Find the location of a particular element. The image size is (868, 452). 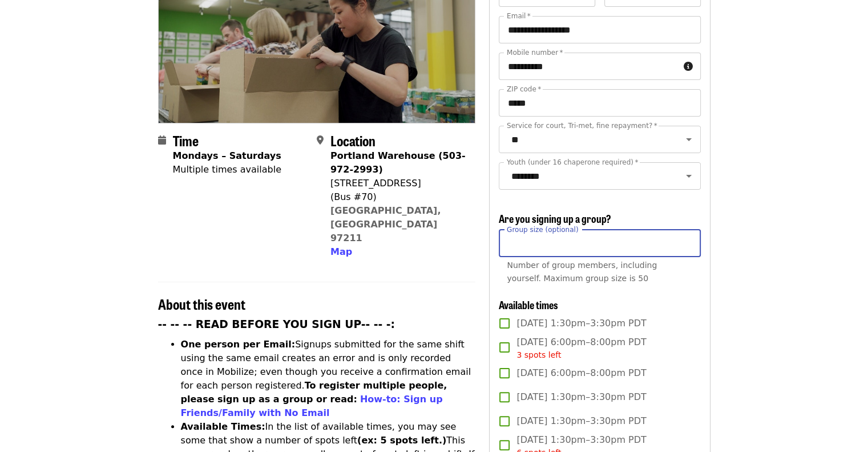

span: 3 spots left is located at coordinates (539, 355).